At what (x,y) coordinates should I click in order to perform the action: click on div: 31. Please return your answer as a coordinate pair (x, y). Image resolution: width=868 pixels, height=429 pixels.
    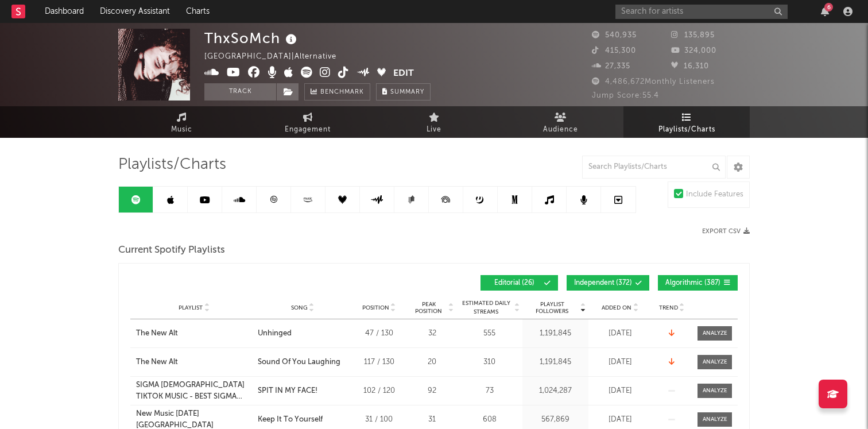
    Looking at the image, I should click on (432, 420).